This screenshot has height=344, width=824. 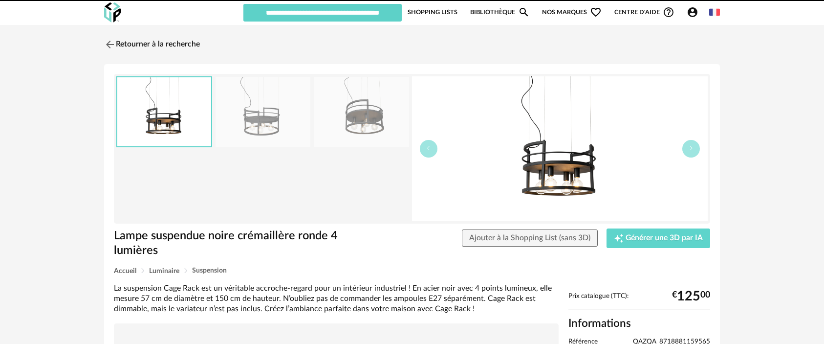 What do you see at coordinates (500, 12) in the screenshot?
I see `a: BibliothèqueMagnify icon` at bounding box center [500, 12].